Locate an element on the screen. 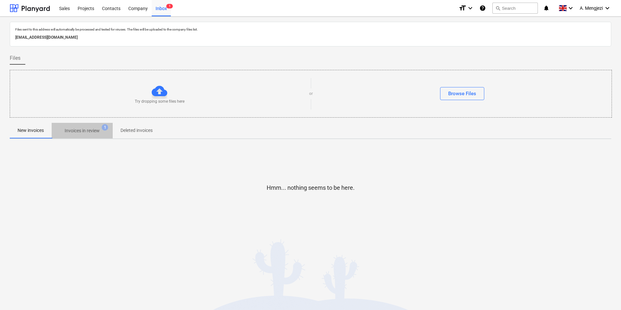 This screenshot has height=310, width=621. div: Try dropping some files hereorBrowse Files is located at coordinates (311, 94).